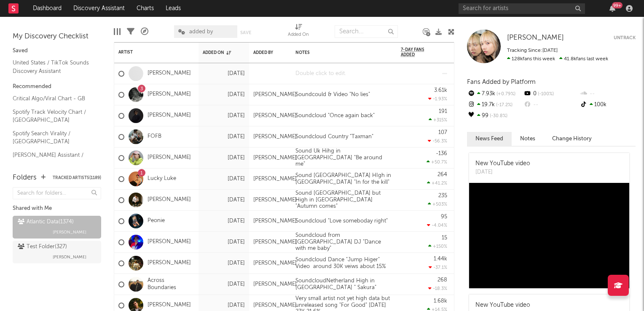 Image resolution: width=644 pixels, height=311 pixels. What do you see at coordinates (625, 38) in the screenshot?
I see `button: Untrack` at bounding box center [625, 38].